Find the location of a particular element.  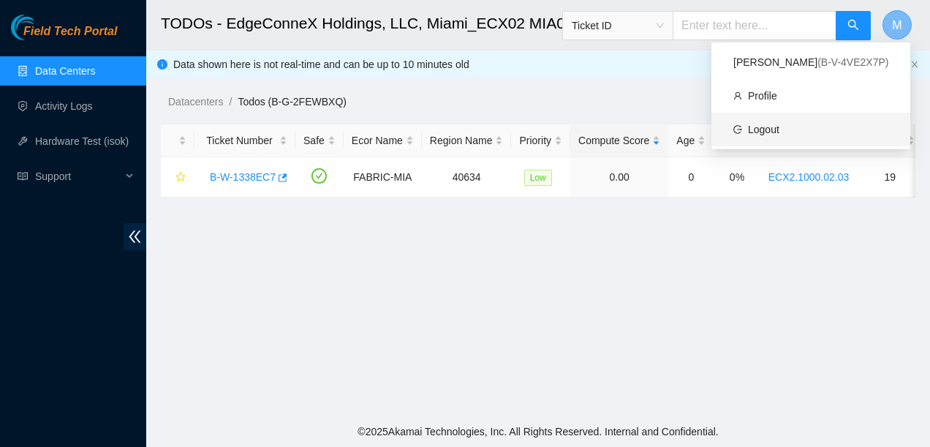

span: Ticket ID is located at coordinates (618, 26).